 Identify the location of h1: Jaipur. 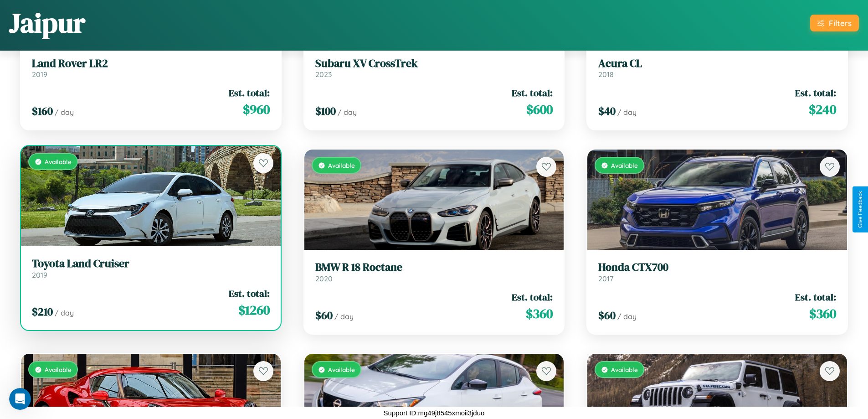
(47, 23).